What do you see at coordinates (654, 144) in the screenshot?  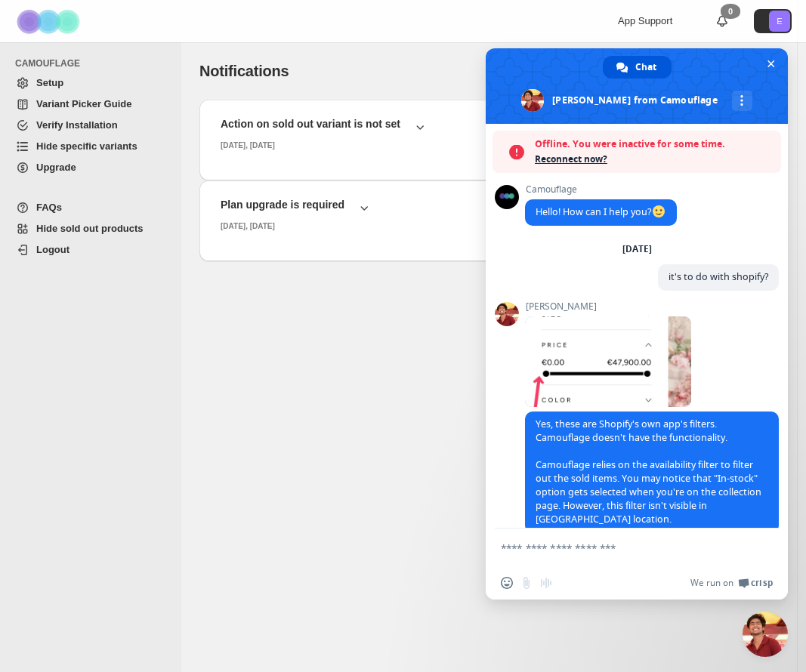 I see `span: Offline. You were inactive for some time.` at bounding box center [654, 144].